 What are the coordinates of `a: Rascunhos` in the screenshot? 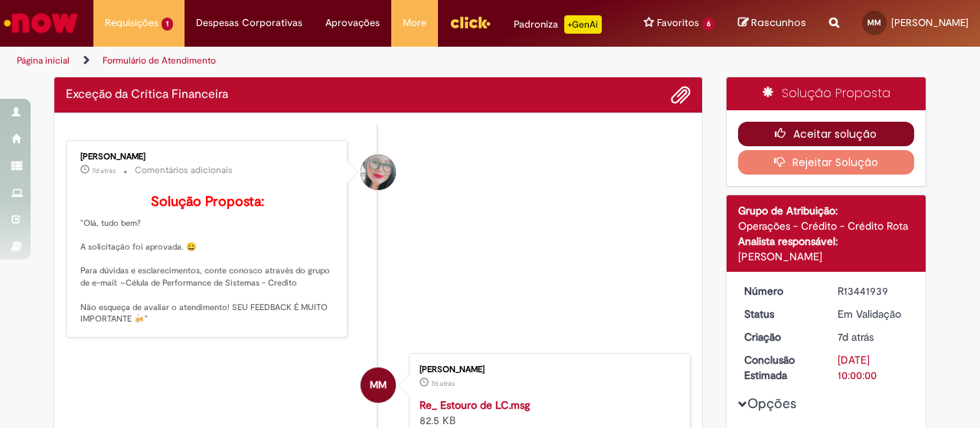 It's located at (772, 23).